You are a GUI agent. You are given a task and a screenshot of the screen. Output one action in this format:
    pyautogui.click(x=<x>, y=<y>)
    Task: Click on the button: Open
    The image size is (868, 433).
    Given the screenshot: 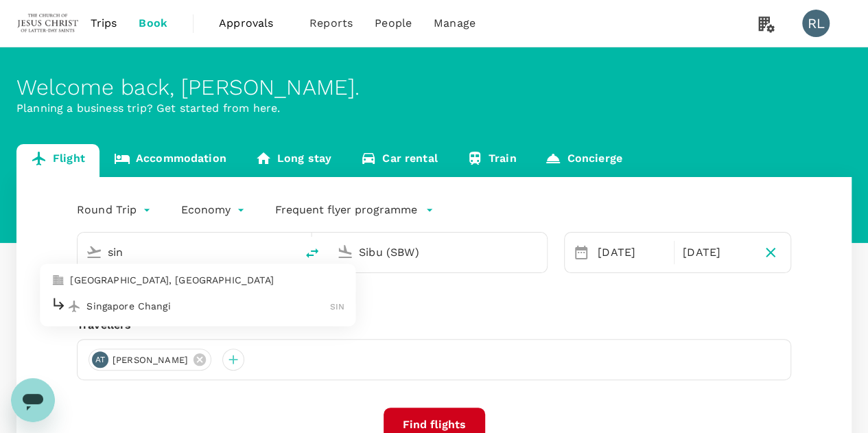 What is the action you would take?
    pyautogui.click(x=538, y=252)
    